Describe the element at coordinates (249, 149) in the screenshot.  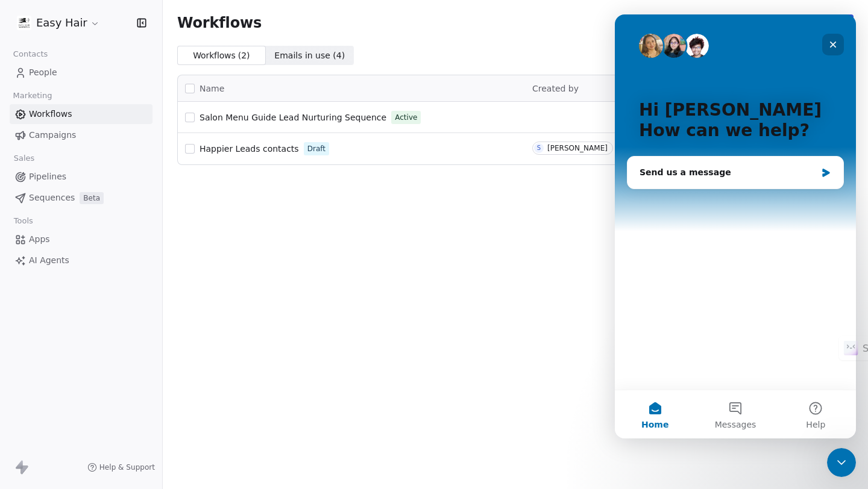
I see `a: Happier Leads contacts` at that location.